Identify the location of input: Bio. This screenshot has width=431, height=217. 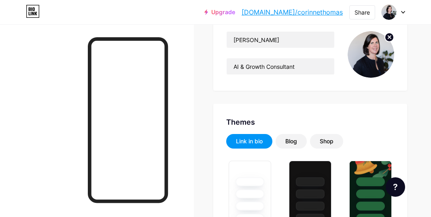
(281, 66).